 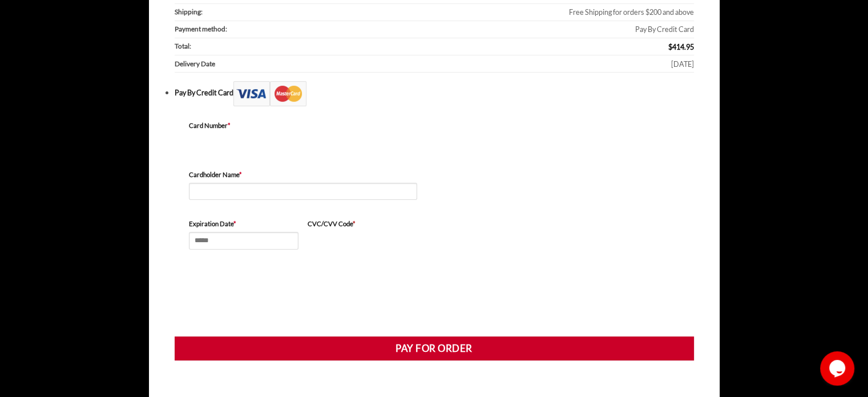 What do you see at coordinates (362, 224) in the screenshot?
I see `label: CVC/CVV Code` at bounding box center [362, 224].